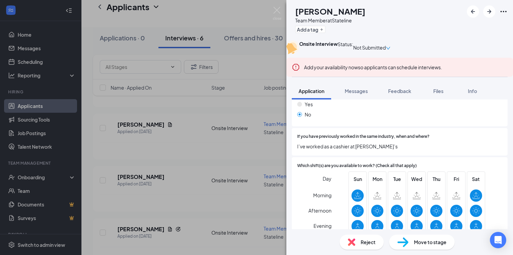 This screenshot has height=255, width=513. I want to click on span: down, so click(389, 48).